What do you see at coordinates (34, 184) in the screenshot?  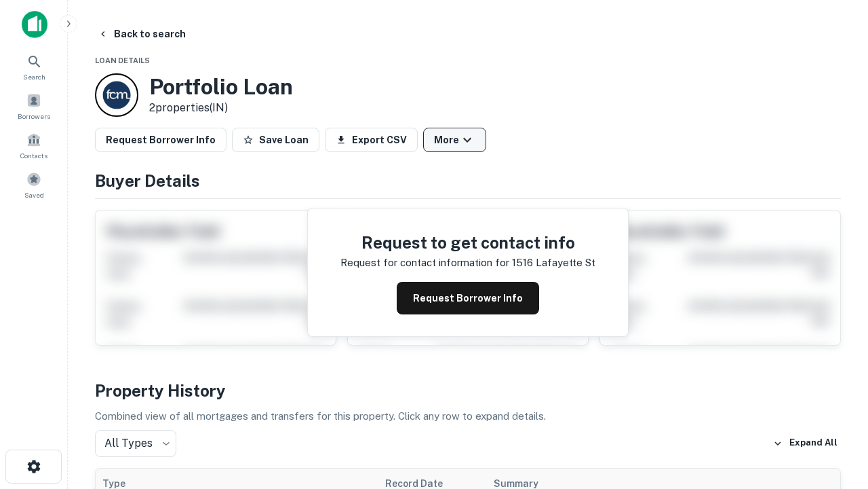 I see `a: Saved` at bounding box center [34, 184].